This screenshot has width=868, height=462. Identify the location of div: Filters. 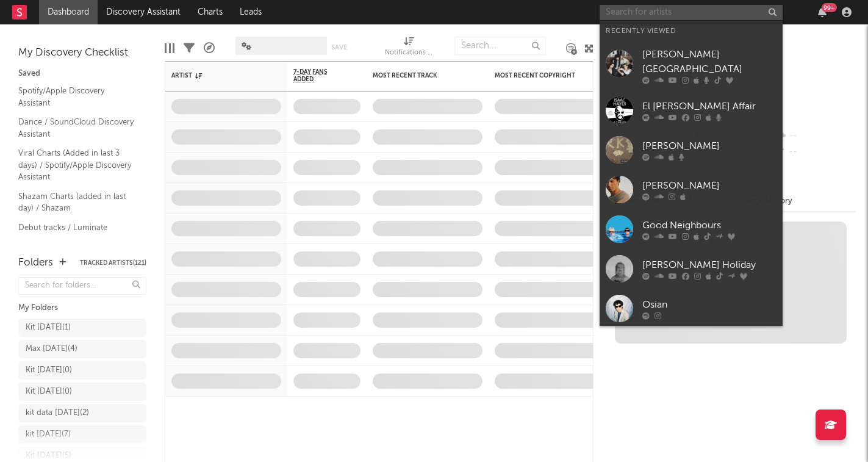
(189, 48).